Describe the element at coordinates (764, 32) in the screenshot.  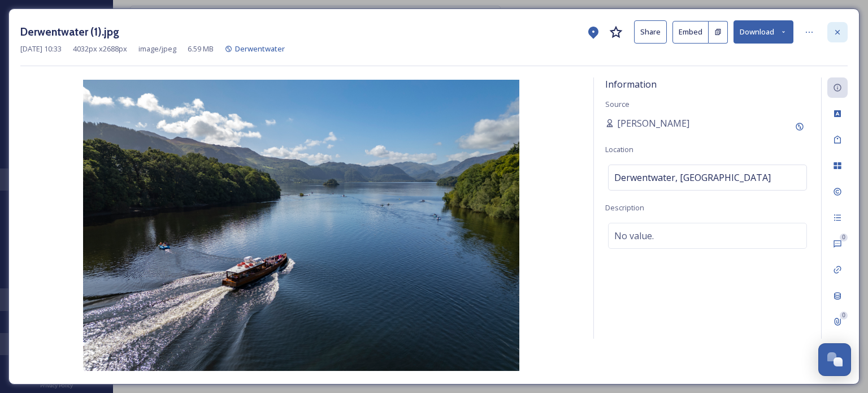
I see `button: Download` at that location.